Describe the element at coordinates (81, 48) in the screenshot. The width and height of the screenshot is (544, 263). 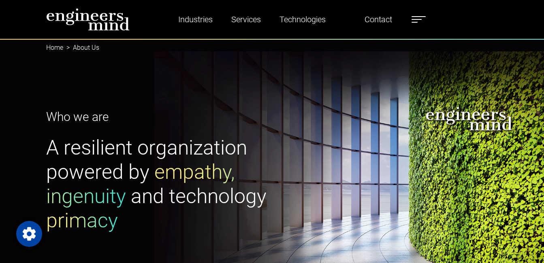
I see `li: About Us` at that location.